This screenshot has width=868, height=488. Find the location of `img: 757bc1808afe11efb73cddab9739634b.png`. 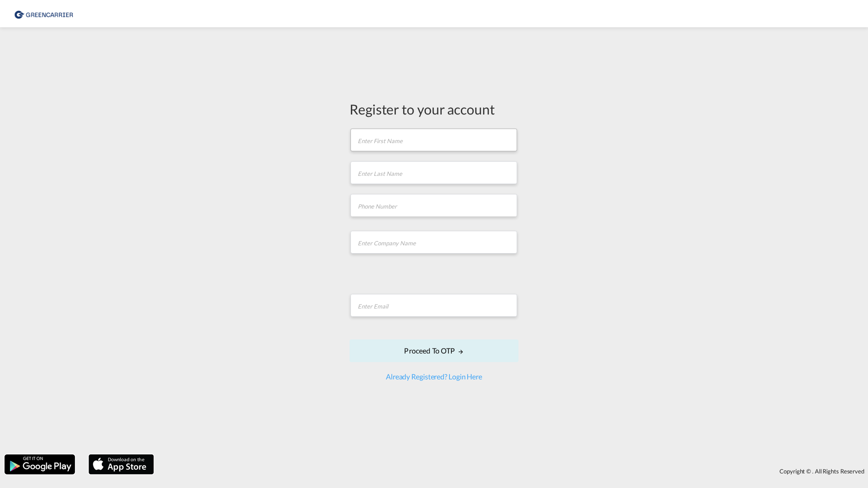

img: 757bc1808afe11efb73cddab9739634b.png is located at coordinates (44, 14).